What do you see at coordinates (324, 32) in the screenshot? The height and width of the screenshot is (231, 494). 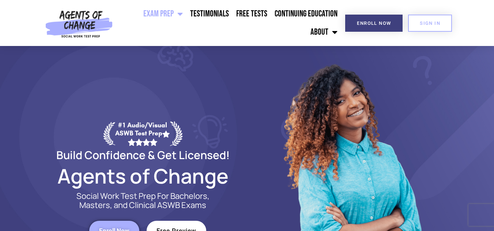 I see `a: About` at bounding box center [324, 32].